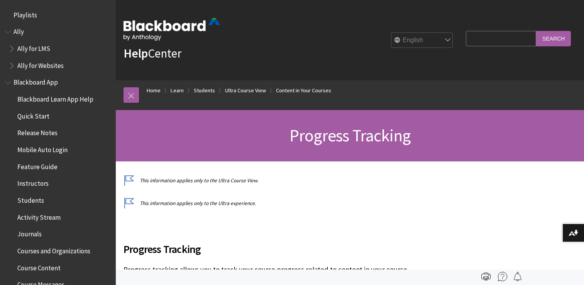  What do you see at coordinates (39, 216) in the screenshot?
I see `span: Activity Stream` at bounding box center [39, 216].